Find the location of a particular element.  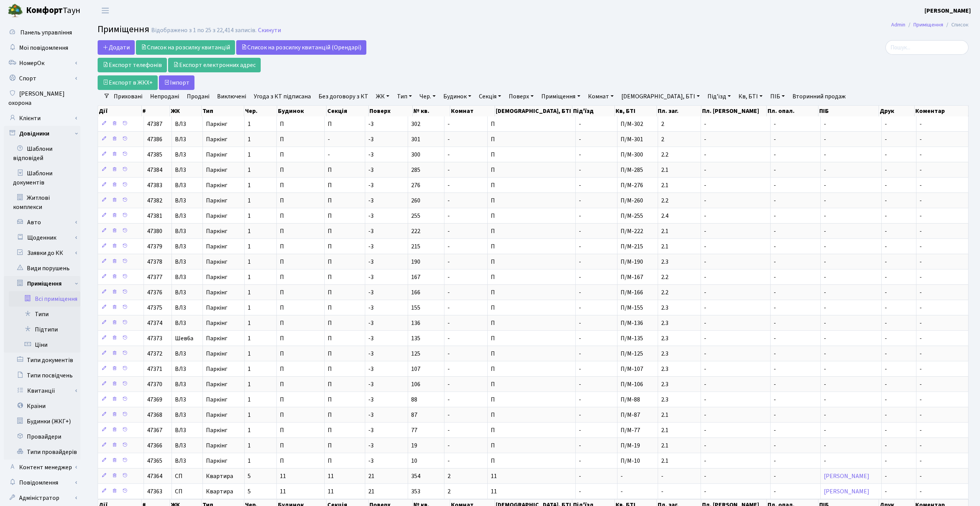

span: П/М-190 is located at coordinates (632, 262).